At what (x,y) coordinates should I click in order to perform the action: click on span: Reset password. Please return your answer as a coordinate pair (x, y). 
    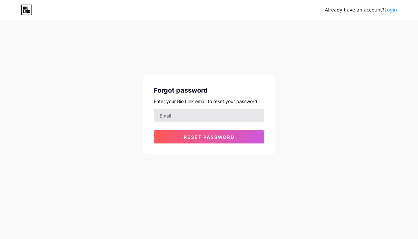
    Looking at the image, I should click on (209, 137).